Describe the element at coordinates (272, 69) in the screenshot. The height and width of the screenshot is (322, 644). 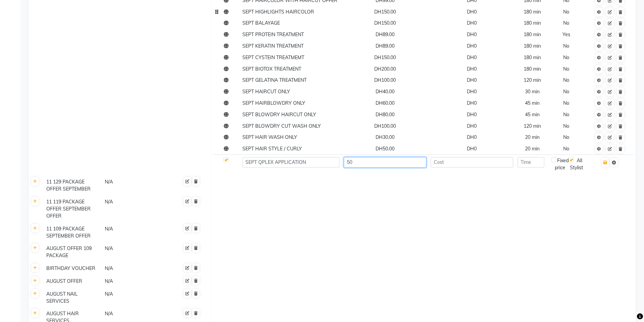
I see `span: SEPT BIOTOX TREATMENT` at that location.